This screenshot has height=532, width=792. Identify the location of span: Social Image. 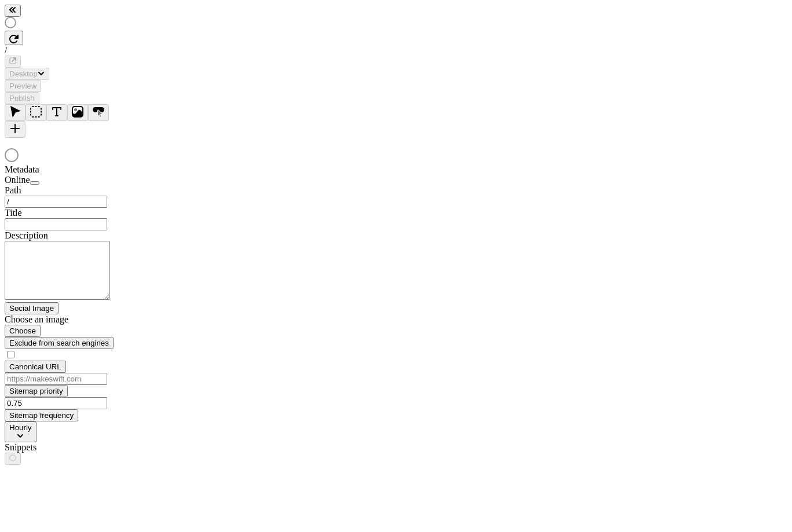
(31, 308).